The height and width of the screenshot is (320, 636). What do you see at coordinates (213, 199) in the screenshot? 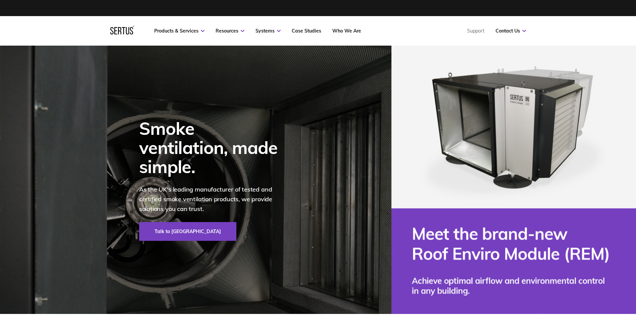
I see `p: As the UK's leading manufacturer of tested and certified smoke ventilation products, we provide s...` at bounding box center [213, 199].